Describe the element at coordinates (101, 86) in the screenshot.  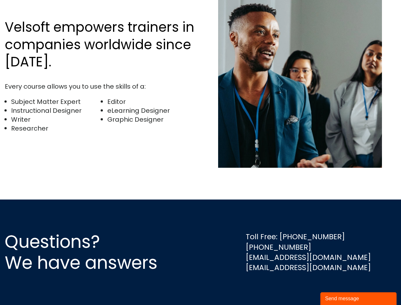
I see `div: Every course allows you to use the skills of a:` at that location.